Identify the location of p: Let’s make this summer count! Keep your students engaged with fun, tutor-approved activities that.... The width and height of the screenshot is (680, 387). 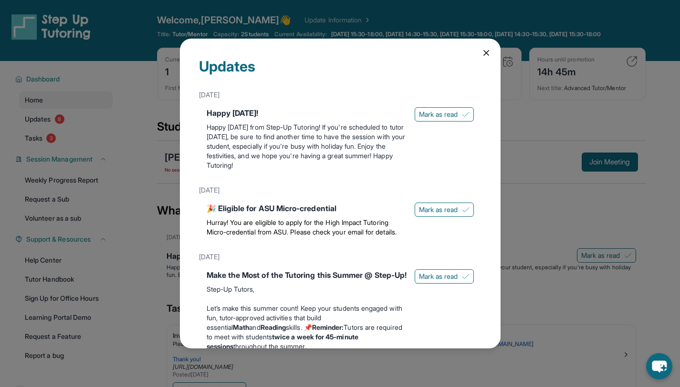
(307, 328).